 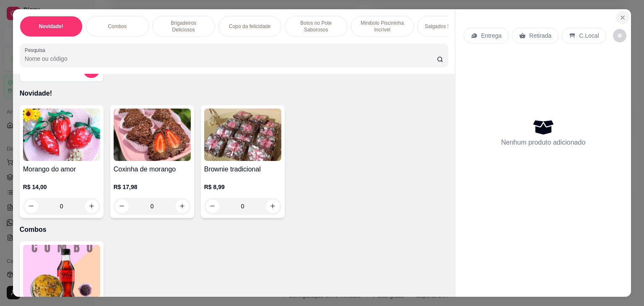 What do you see at coordinates (382, 27) in the screenshot?
I see `p: Minibolo Piscininha Incrível` at bounding box center [382, 27].